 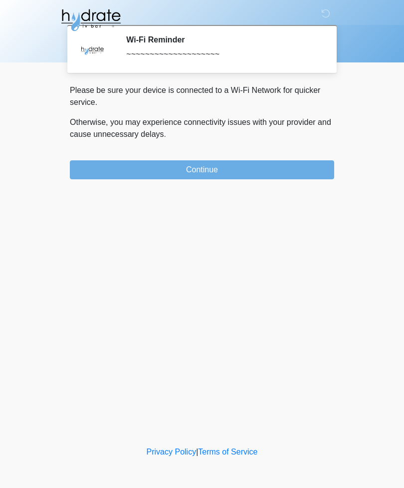 What do you see at coordinates (92, 50) in the screenshot?
I see `img: Agent Avatar` at bounding box center [92, 50].